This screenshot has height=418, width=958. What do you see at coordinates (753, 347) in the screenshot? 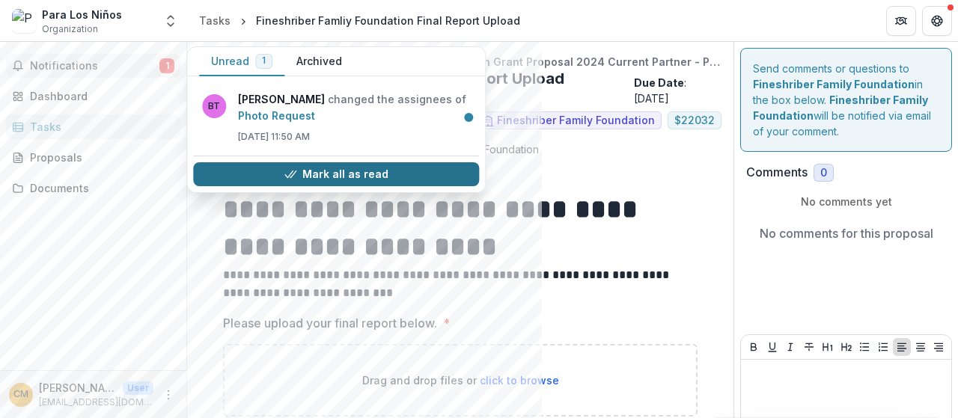
I see `button: Bold` at bounding box center [753, 347].